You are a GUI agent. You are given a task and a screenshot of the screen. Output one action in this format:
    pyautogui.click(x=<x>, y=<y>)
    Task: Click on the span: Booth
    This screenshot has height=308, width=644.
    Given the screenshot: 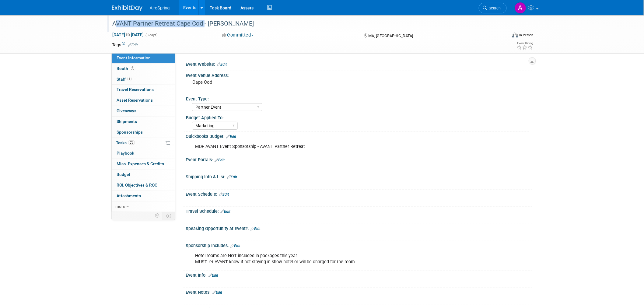 What is the action you would take?
    pyautogui.click(x=126, y=69)
    